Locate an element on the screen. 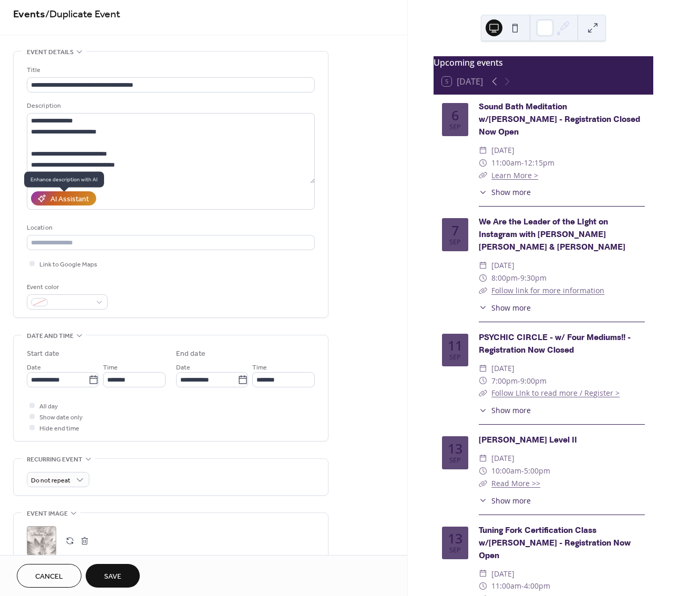 This screenshot has width=679, height=596. span: Event details is located at coordinates (50, 52).